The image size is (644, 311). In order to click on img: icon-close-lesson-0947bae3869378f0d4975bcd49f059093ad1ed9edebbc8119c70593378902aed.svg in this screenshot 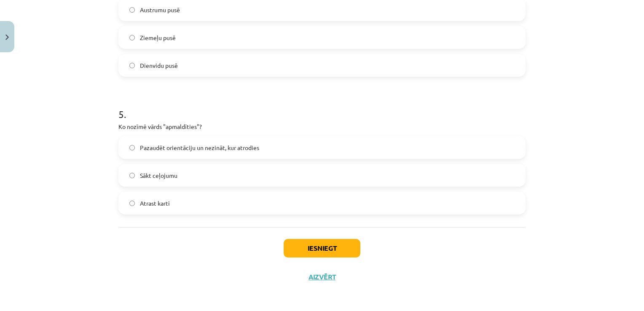, I will do `click(7, 37)`.